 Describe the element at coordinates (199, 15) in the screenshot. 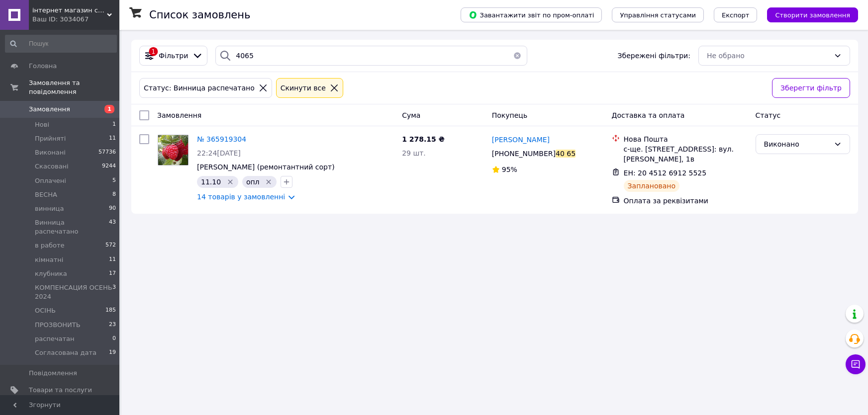

I see `h1: Список замовлень` at that location.